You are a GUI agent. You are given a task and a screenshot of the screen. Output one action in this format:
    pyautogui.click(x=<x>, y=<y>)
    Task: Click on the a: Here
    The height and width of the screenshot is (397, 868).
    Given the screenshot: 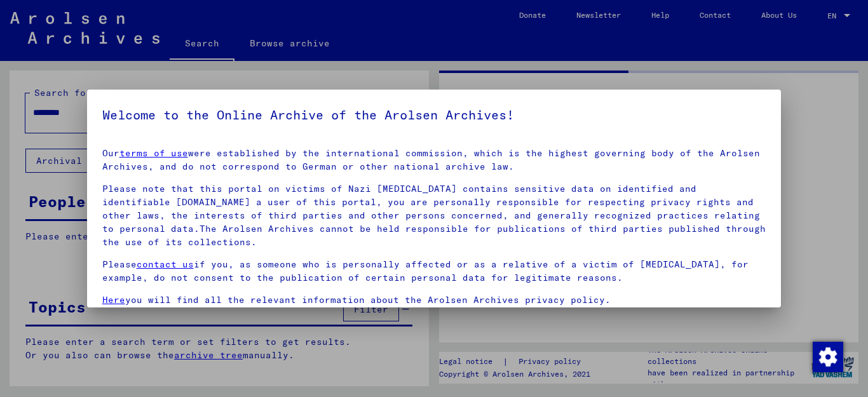 What is the action you would take?
    pyautogui.click(x=114, y=300)
    